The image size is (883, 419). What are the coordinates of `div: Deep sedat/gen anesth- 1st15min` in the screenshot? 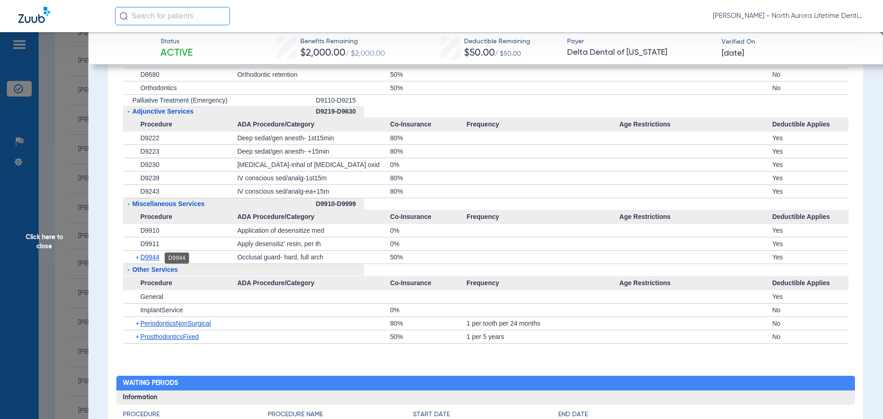 It's located at (314, 138).